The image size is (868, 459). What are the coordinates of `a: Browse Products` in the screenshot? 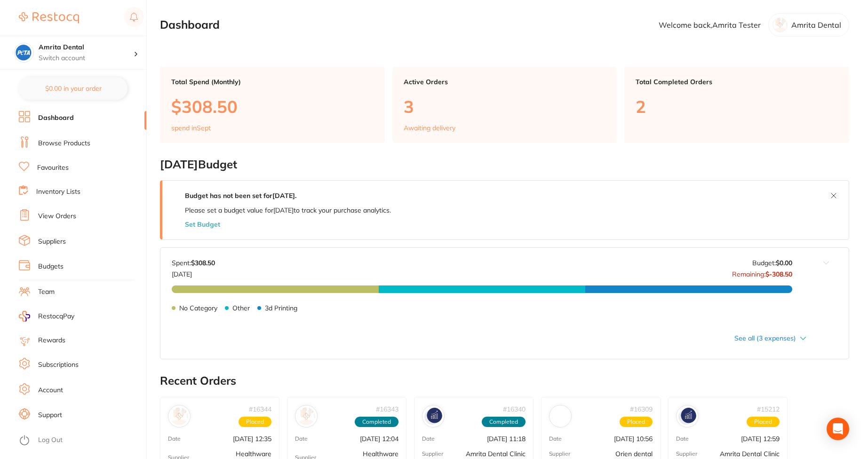 It's located at (64, 143).